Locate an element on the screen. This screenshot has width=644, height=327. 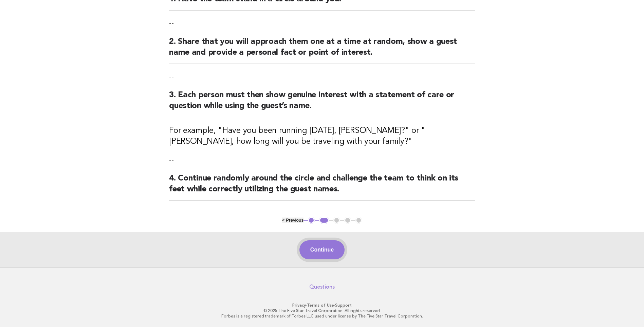
h2: 4. Continue randomly around the circle and challenge the team to think on its feet while correctl... is located at coordinates (322, 187).